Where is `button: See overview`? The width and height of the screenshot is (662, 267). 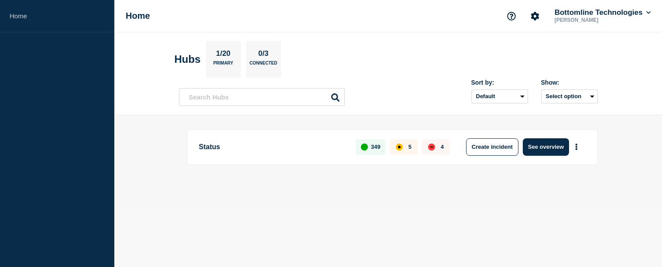
button: See overview is located at coordinates (546, 147).